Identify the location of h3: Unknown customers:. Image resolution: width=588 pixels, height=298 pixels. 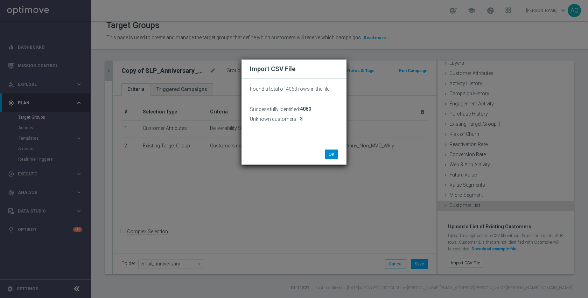
(274, 119).